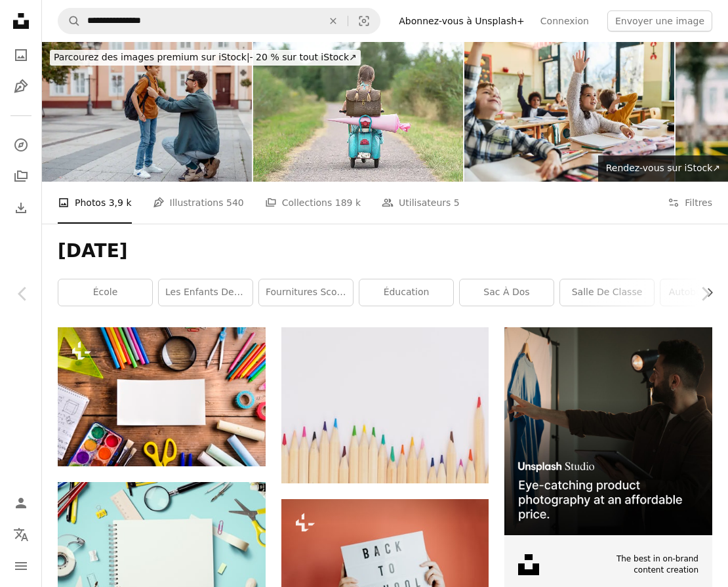 The image size is (728, 587). Describe the element at coordinates (663, 169) in the screenshot. I see `a: Rendez-vous sur iStock↗` at that location.